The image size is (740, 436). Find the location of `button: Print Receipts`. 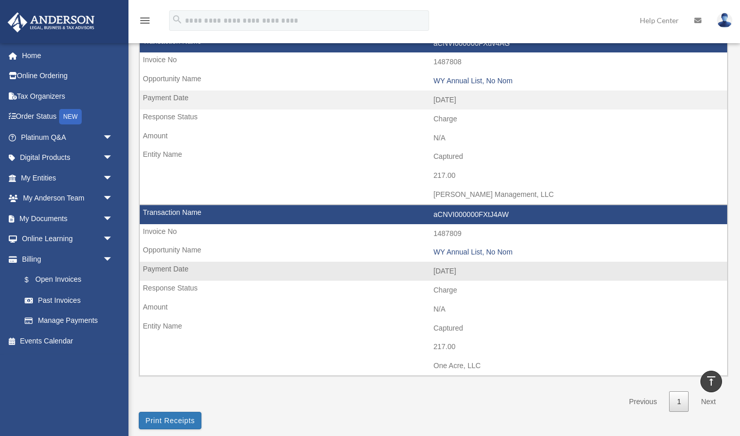

button: Print Receipts is located at coordinates (170, 420).